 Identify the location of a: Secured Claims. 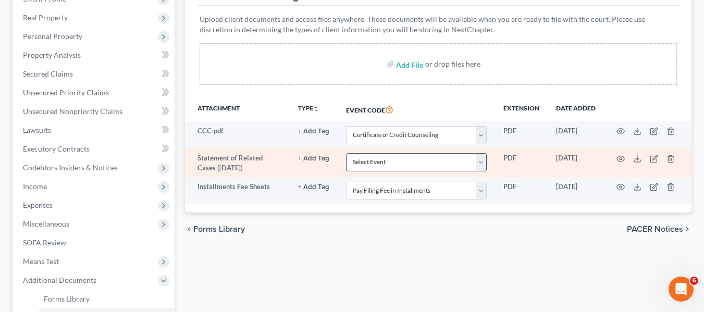
(94, 74).